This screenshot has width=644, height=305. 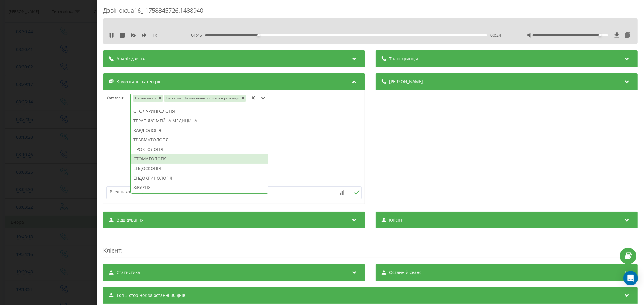 I want to click on h4: Категорія :, so click(x=118, y=98).